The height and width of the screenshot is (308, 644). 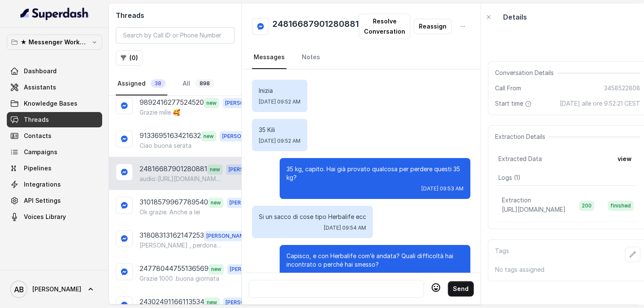 I want to click on span: Pipelines, so click(x=38, y=168).